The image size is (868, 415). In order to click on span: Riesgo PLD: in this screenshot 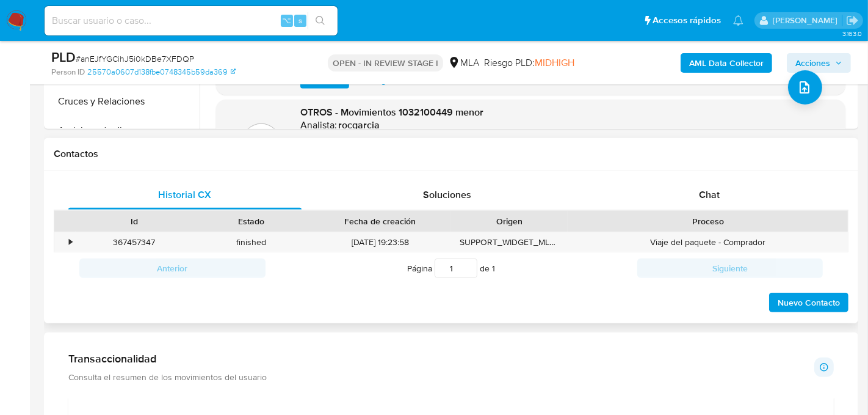, I will do `click(529, 63)`.